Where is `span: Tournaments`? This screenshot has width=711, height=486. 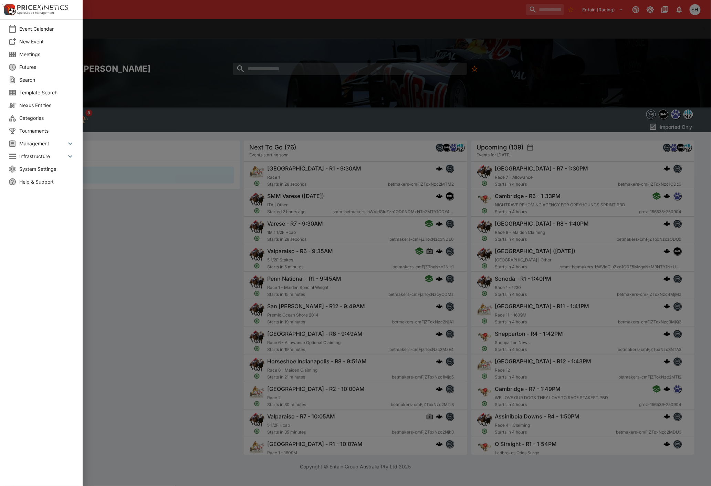 span: Tournaments is located at coordinates (47, 130).